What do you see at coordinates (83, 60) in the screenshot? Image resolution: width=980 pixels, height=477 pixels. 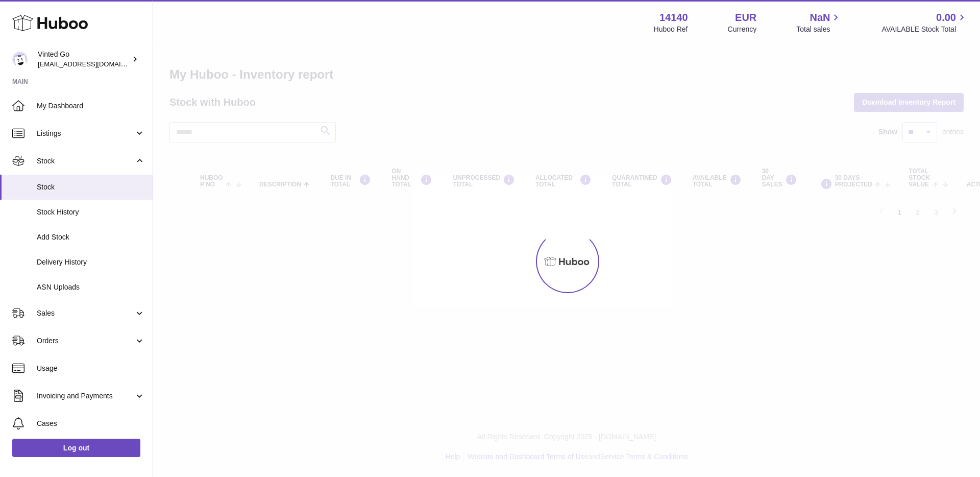 I see `div: Vinted Go` at bounding box center [83, 60].